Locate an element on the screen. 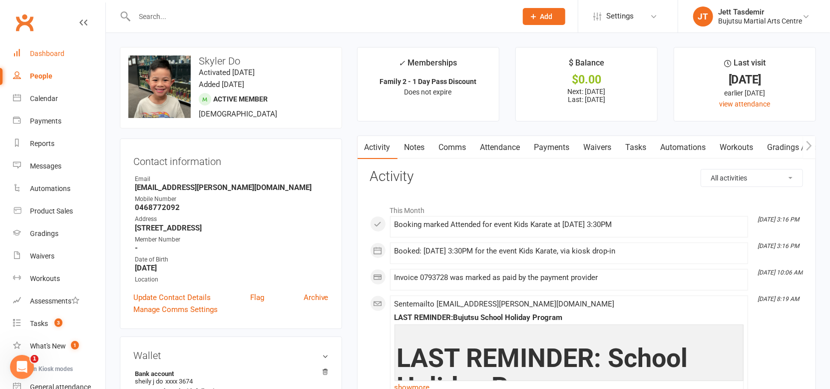 This screenshot has width=830, height=389. span: Does not expire is located at coordinates (428, 92).